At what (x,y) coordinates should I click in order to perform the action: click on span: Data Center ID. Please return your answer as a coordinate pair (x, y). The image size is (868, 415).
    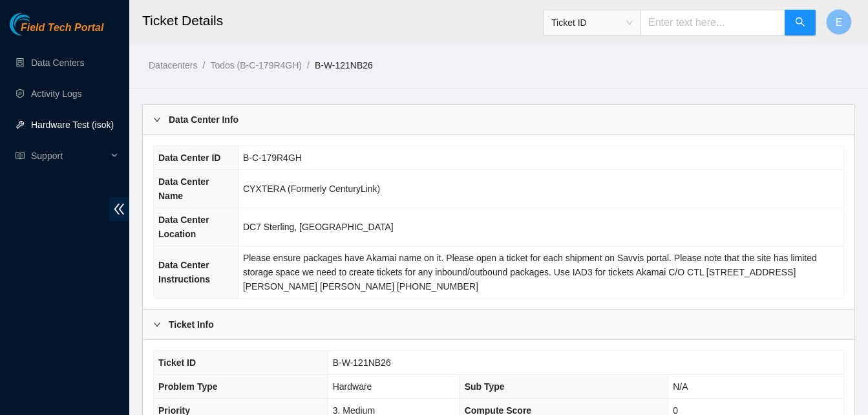
    Looking at the image, I should click on (189, 158).